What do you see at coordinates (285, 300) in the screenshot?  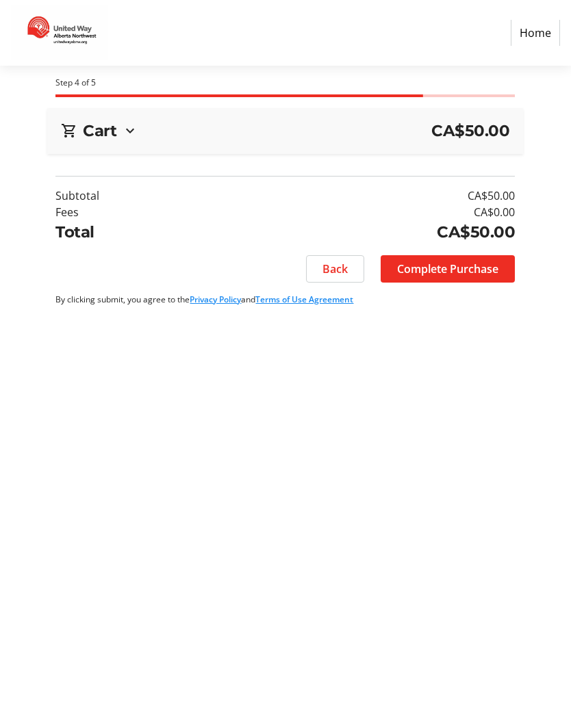 I see `p: By clicking submit, you agree to the and` at bounding box center [285, 300].